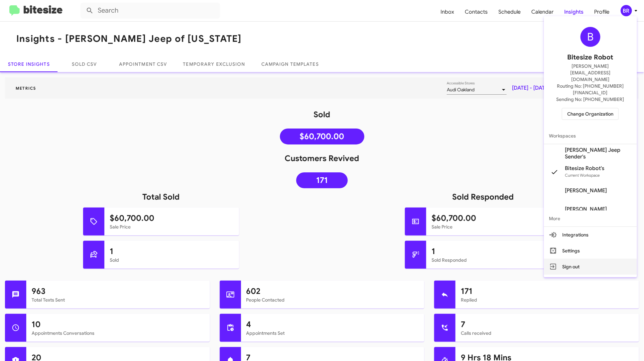  I want to click on span: Bitesize Robot, so click(590, 57).